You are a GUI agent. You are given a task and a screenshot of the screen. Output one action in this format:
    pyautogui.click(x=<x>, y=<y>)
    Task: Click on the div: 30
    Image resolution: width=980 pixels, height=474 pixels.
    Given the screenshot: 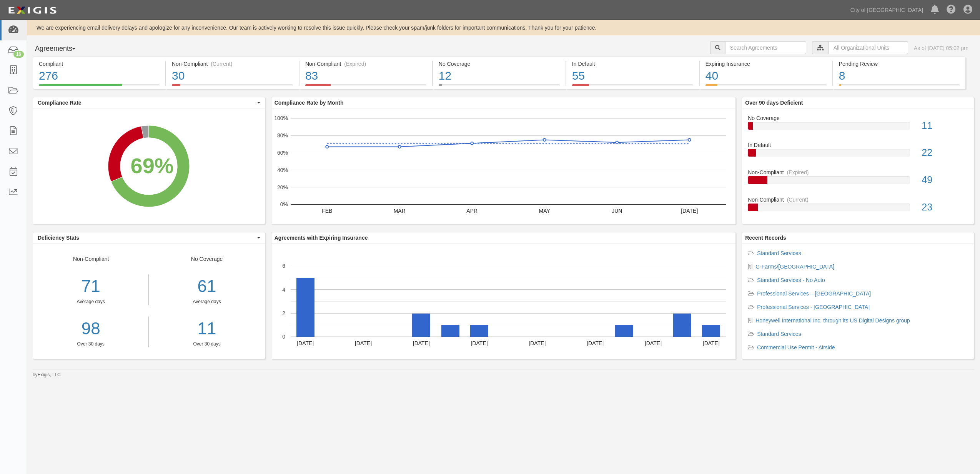 What is the action you would take?
    pyautogui.click(x=233, y=76)
    